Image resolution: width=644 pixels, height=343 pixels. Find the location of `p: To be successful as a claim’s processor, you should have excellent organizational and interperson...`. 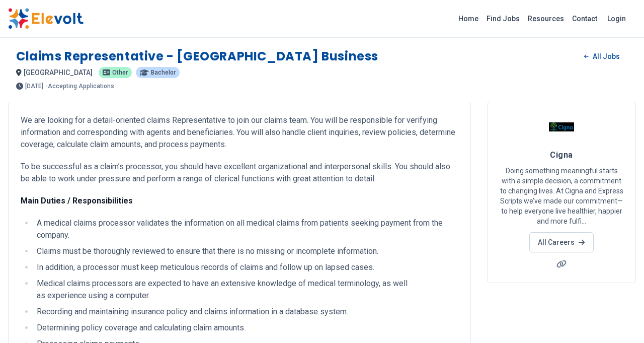

p: To be successful as a claim’s processor, you should have excellent organizational and interperson... is located at coordinates (240, 172).